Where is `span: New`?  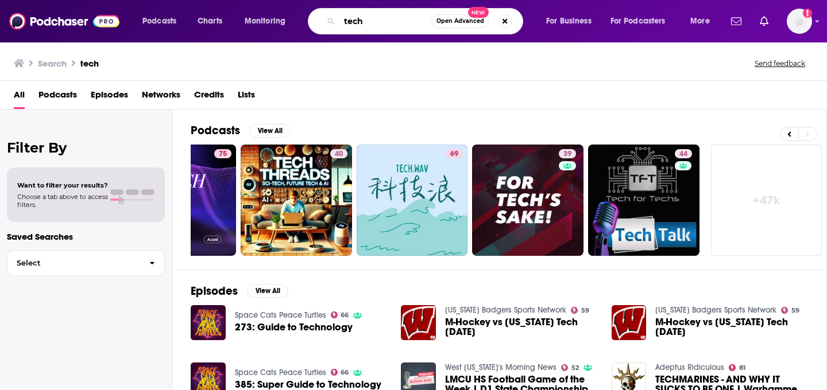
span: New is located at coordinates (478, 12).